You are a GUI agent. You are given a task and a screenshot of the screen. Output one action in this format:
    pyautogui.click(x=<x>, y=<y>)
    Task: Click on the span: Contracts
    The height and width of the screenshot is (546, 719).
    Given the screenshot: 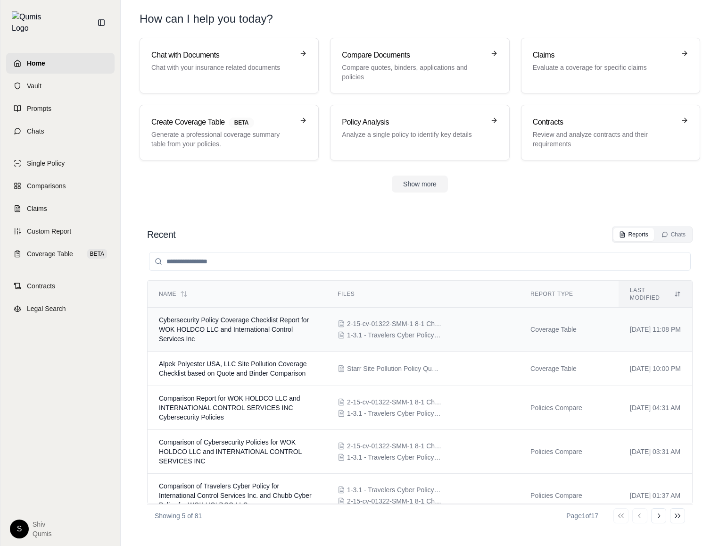 What is the action you would take?
    pyautogui.click(x=41, y=286)
    